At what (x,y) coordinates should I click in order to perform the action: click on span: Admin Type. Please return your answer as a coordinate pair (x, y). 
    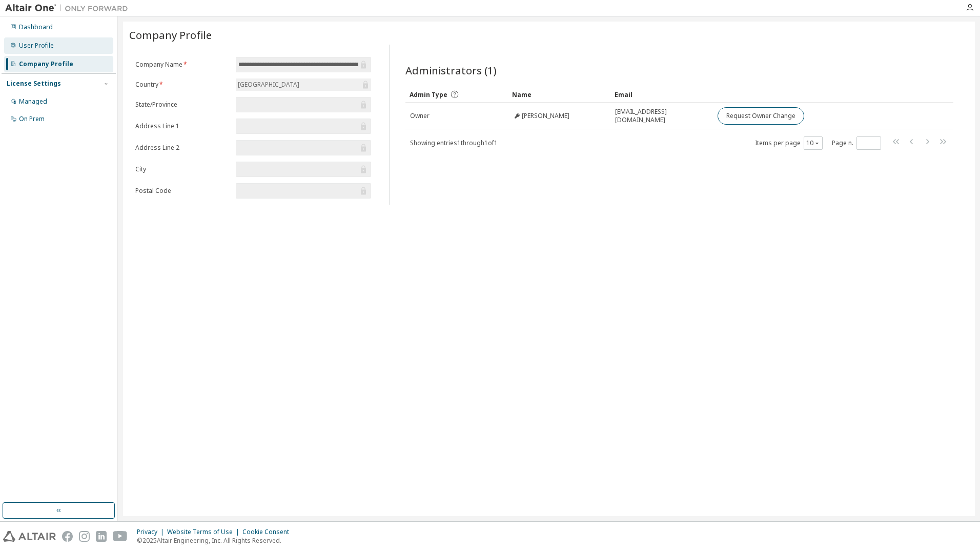
    Looking at the image, I should click on (429, 94).